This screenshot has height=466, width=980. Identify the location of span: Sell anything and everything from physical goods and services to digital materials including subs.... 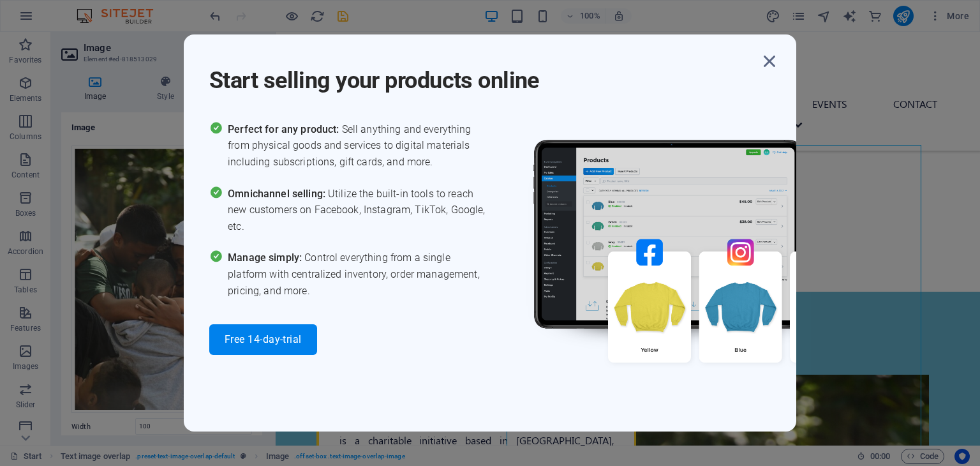
(359, 145).